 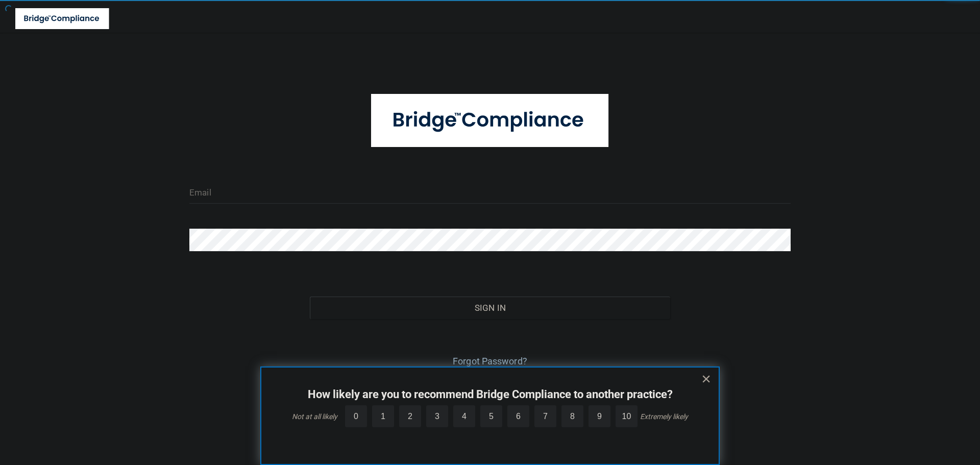 What do you see at coordinates (706, 378) in the screenshot?
I see `button: Close` at bounding box center [706, 378].